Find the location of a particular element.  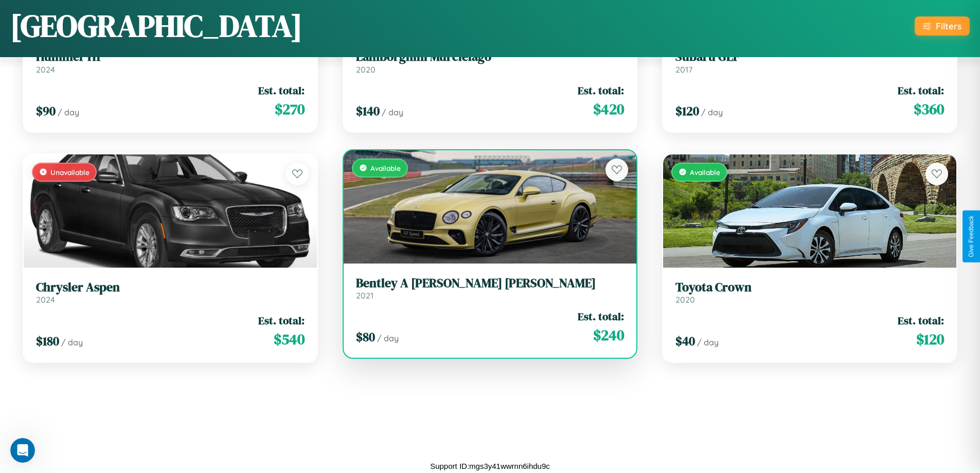

a: Subaru GLF2017 is located at coordinates (810, 62).